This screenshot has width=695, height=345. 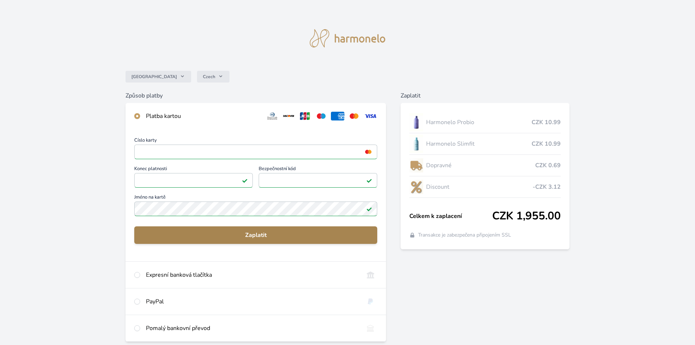 What do you see at coordinates (370, 275) in the screenshot?
I see `img: onlineBanking_CZ.svg` at bounding box center [370, 275].